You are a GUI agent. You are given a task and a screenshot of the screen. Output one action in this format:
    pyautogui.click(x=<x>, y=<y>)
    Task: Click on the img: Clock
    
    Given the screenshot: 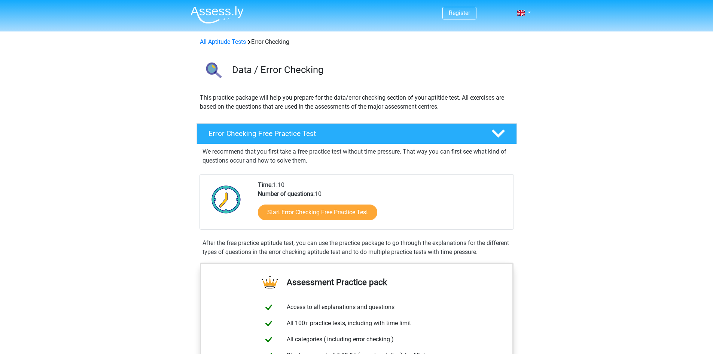 What is the action you would take?
    pyautogui.click(x=226, y=199)
    